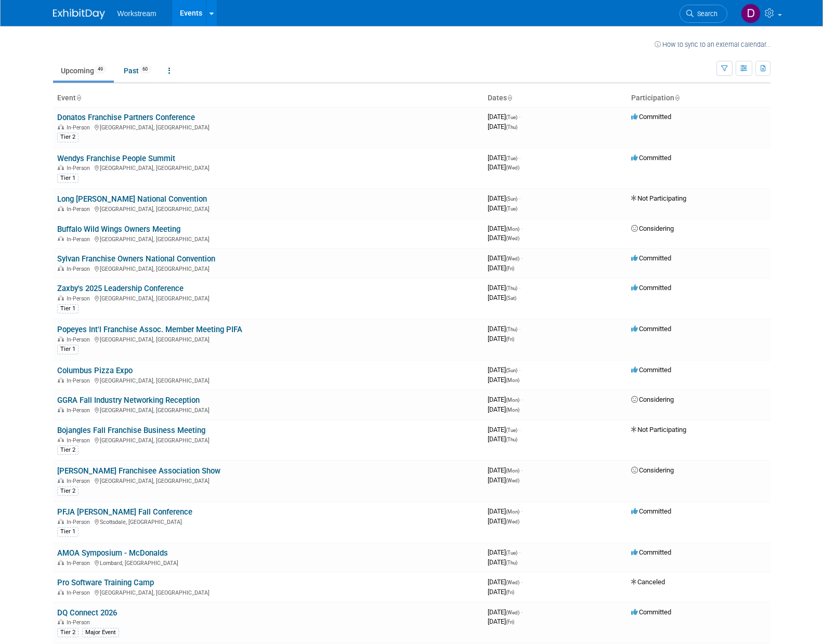 The image size is (823, 644). What do you see at coordinates (510, 98) in the screenshot?
I see `a: Sort by Start Date` at bounding box center [510, 98].